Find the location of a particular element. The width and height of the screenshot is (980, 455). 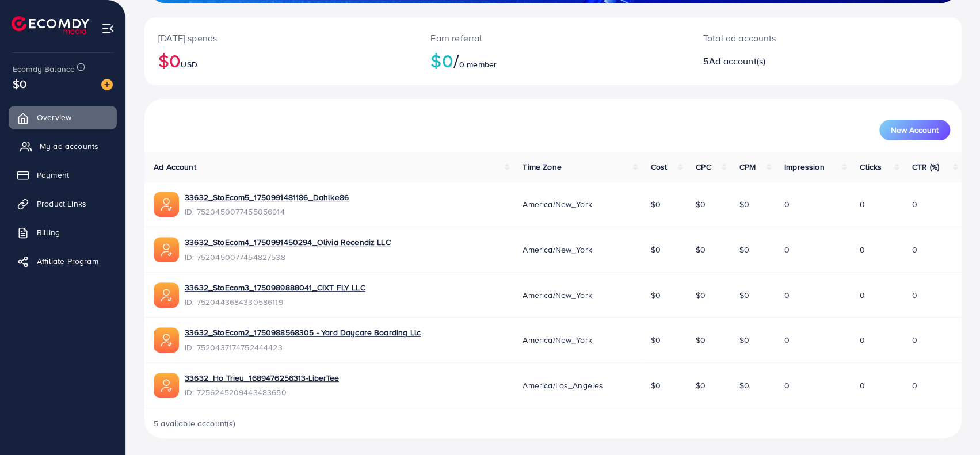

span: Impression is located at coordinates (805, 167).